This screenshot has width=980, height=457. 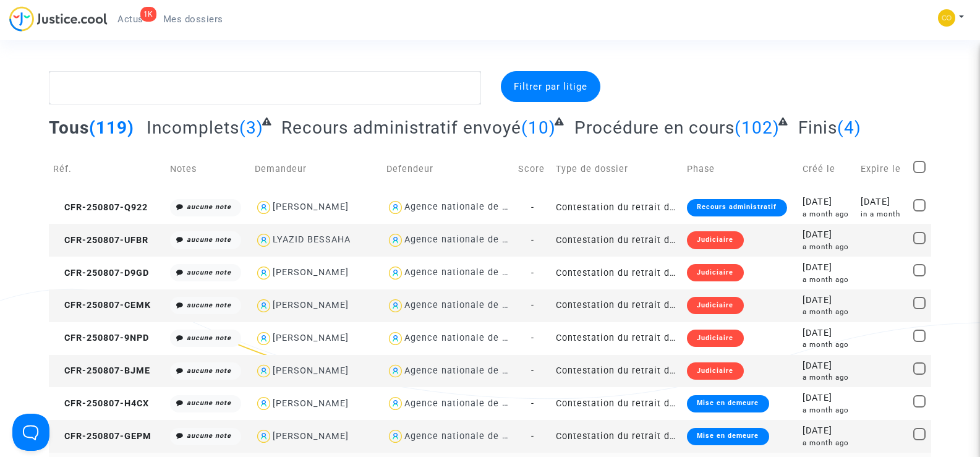 I want to click on a: 1KActus, so click(x=130, y=19).